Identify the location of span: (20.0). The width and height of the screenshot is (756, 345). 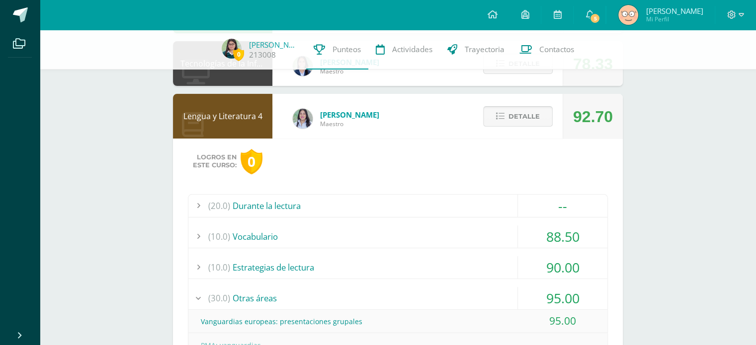
(219, 206).